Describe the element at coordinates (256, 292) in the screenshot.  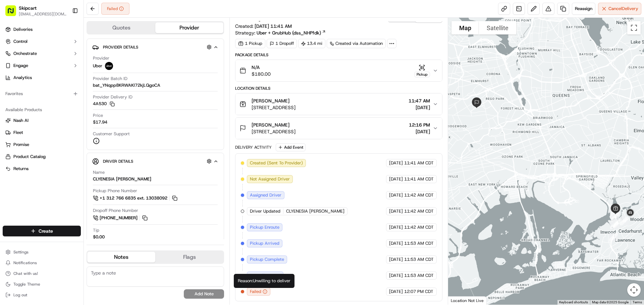
I see `span: Failed` at that location.